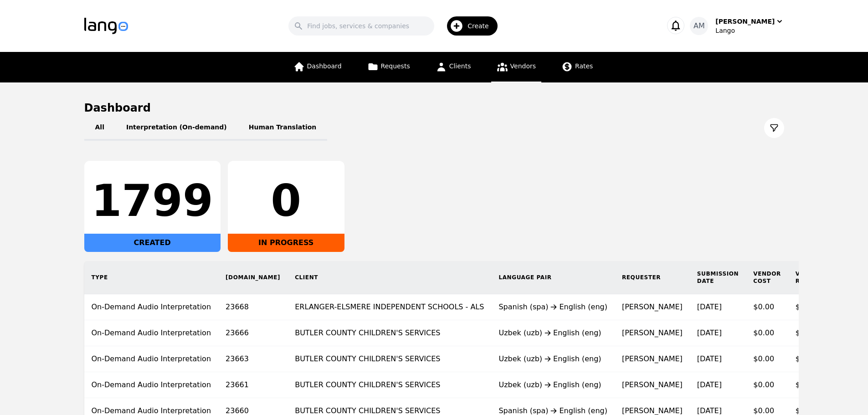 The image size is (868, 415). I want to click on div: Spanish (spa) English (eng), so click(553, 307).